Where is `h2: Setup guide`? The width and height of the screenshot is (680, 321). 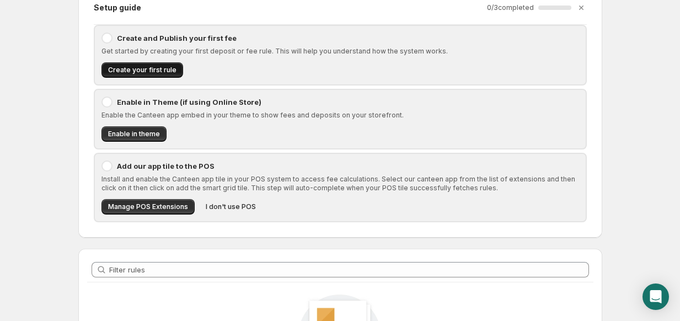
h2: Setup guide is located at coordinates (118, 8).